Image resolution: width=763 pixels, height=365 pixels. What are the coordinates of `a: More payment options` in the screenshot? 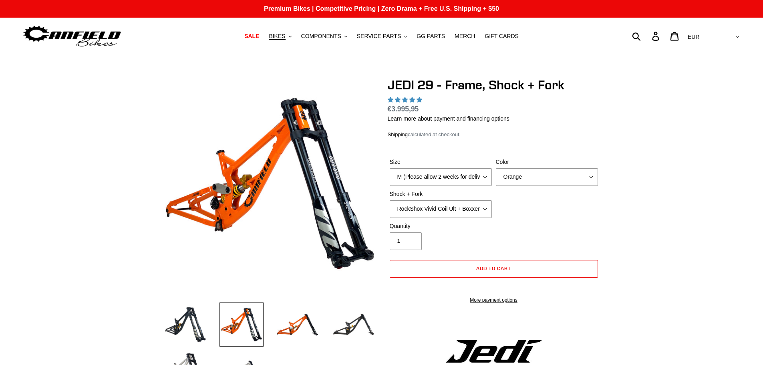 It's located at (494, 300).